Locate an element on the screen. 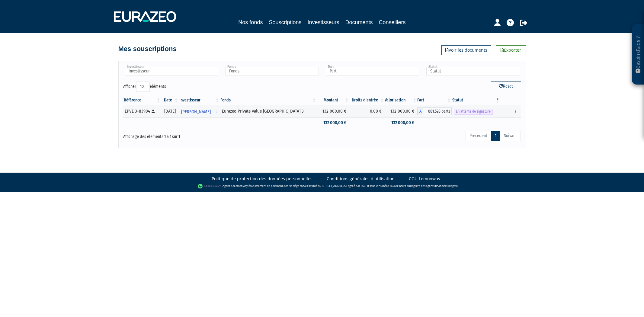 The height and width of the screenshot is (317, 644). span: A is located at coordinates (420, 111).